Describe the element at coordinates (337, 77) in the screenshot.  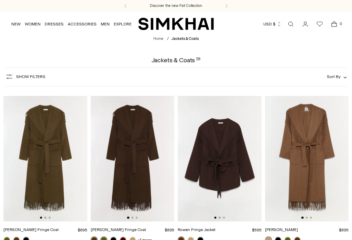
I see `button: Sort By` at that location.